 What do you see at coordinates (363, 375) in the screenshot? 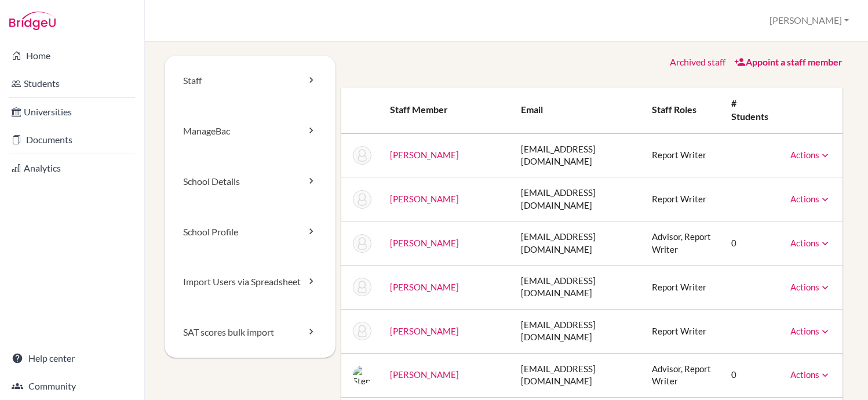
I see `img: Stephen Frater` at bounding box center [363, 375].